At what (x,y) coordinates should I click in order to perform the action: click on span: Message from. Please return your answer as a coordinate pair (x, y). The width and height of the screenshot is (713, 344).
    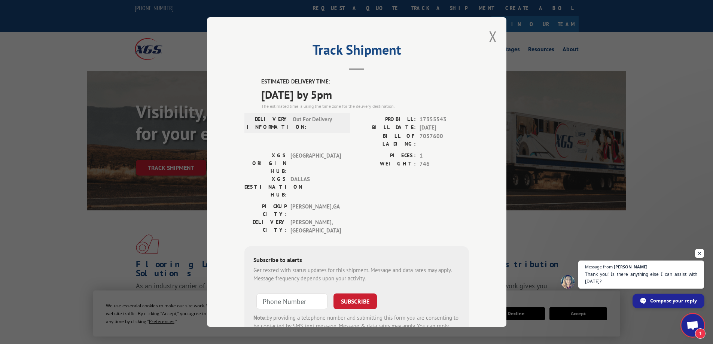
    Looking at the image, I should click on (599, 267).